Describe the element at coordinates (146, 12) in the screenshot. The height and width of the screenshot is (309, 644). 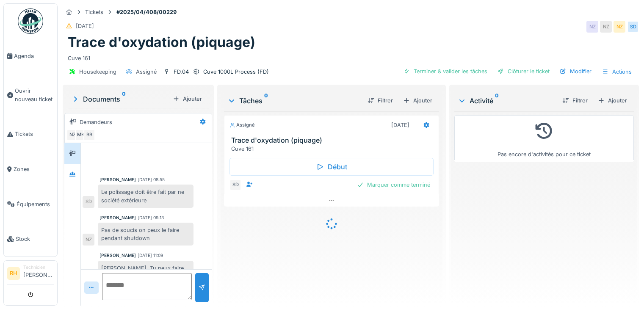
I see `strong: #2025/04/408/00229` at that location.